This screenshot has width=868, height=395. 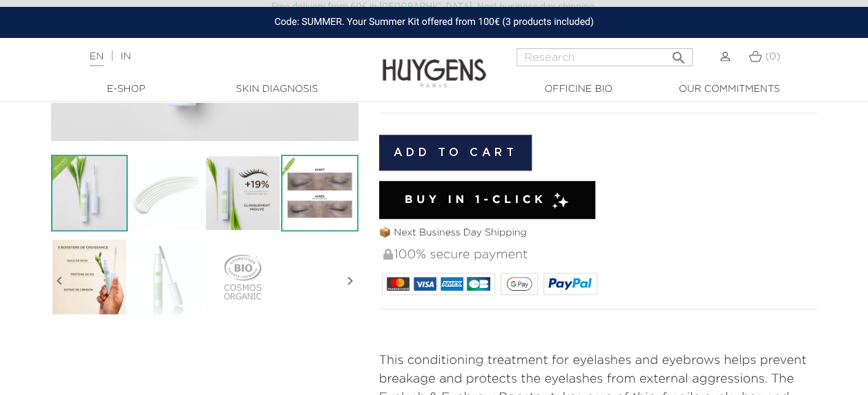 What do you see at coordinates (388, 254) in the screenshot?
I see `img: 100% secure payment` at bounding box center [388, 254].